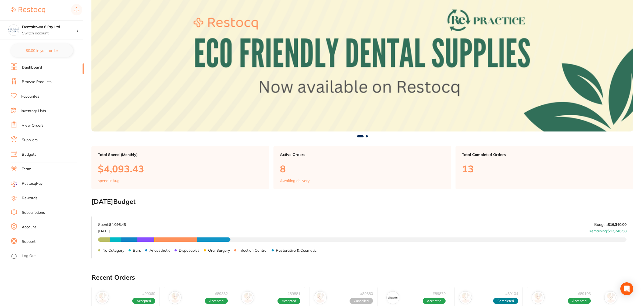  Describe the element at coordinates (49, 33) in the screenshot. I see `p: Switch account` at that location.